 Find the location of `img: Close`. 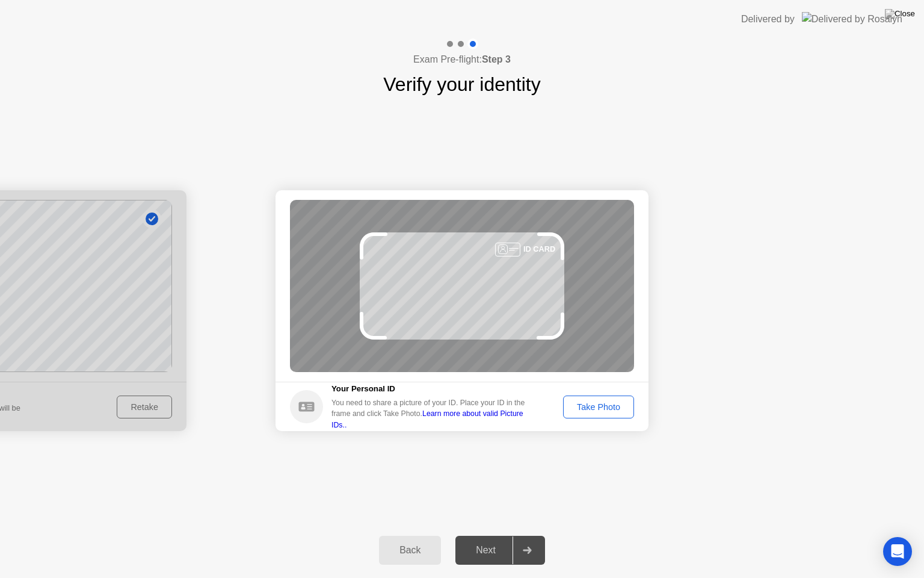

img: Close is located at coordinates (899, 14).